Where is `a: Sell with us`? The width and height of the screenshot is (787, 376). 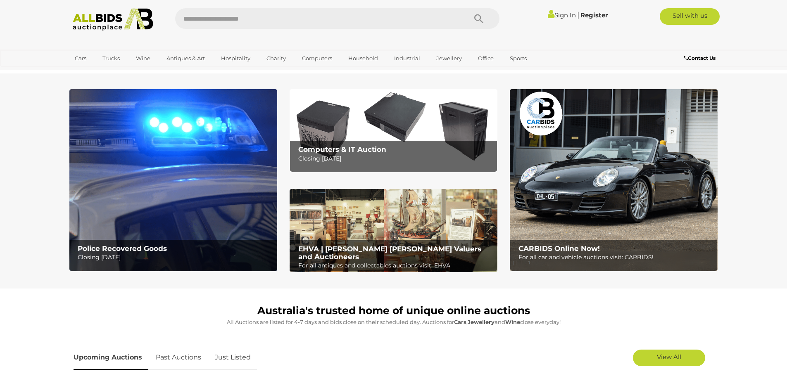 a: Sell with us is located at coordinates (690, 17).